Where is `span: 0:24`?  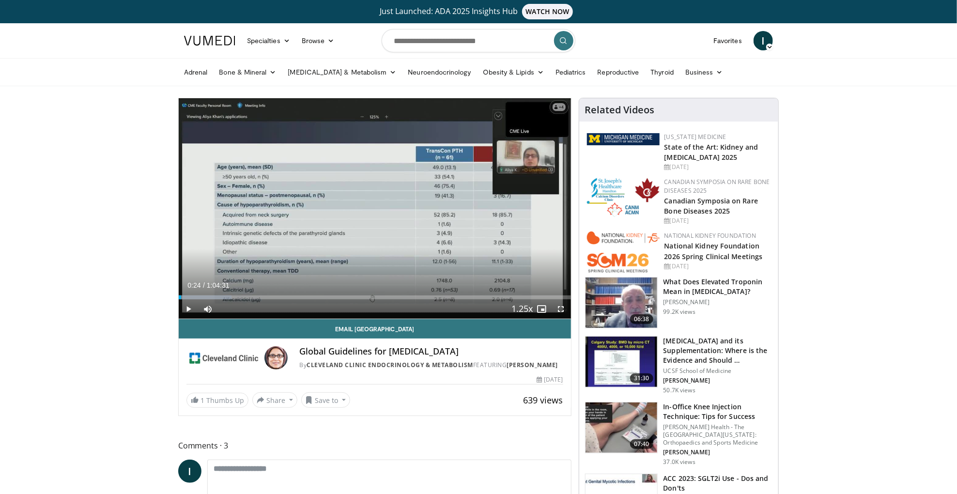
span: 0:24 is located at coordinates (194, 285).